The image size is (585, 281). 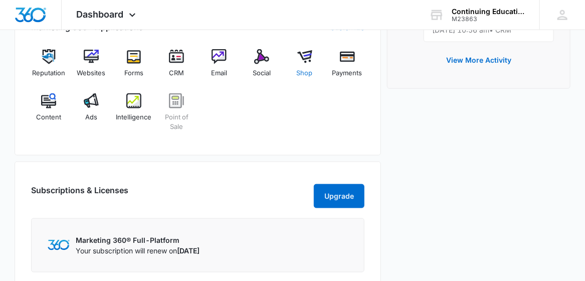 I want to click on button: Upgrade, so click(x=339, y=196).